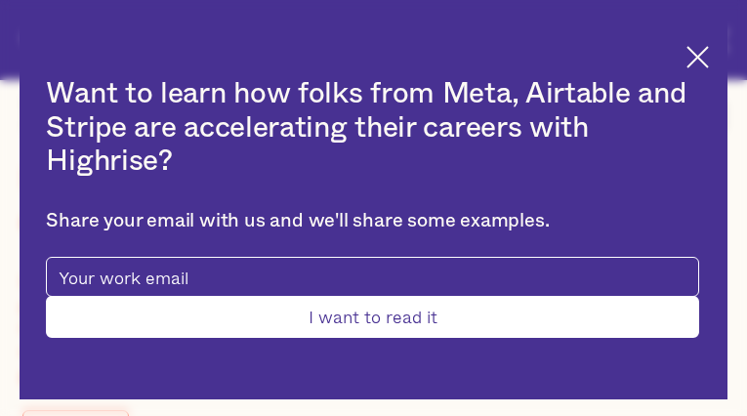  Describe the element at coordinates (372, 276) in the screenshot. I see `input: Your work email` at that location.